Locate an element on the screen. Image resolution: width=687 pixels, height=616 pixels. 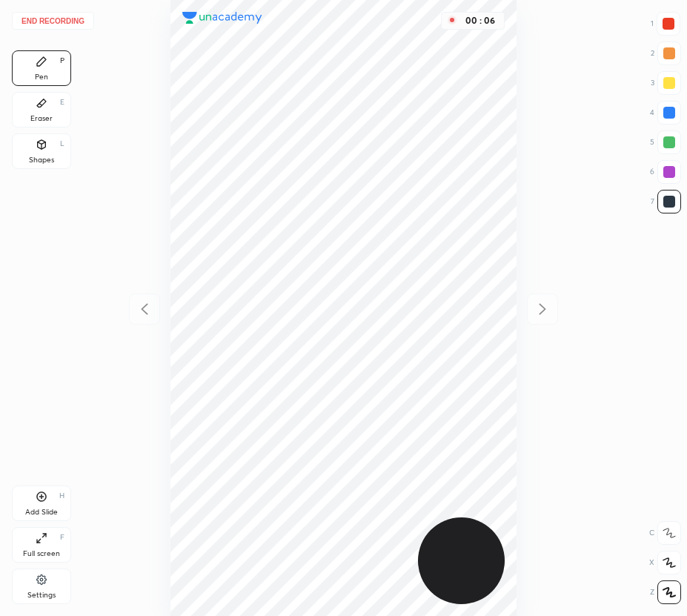
div: L is located at coordinates (62, 144).